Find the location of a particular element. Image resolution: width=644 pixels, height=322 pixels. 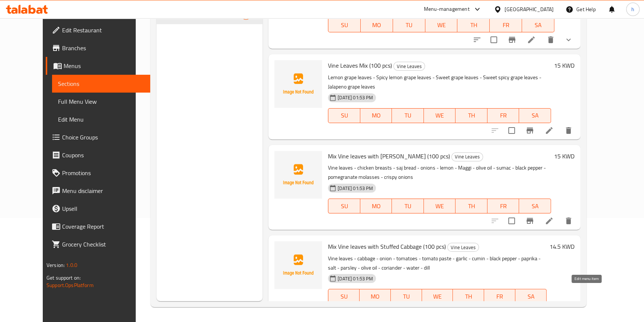

span: Upsell is located at coordinates (103, 209).